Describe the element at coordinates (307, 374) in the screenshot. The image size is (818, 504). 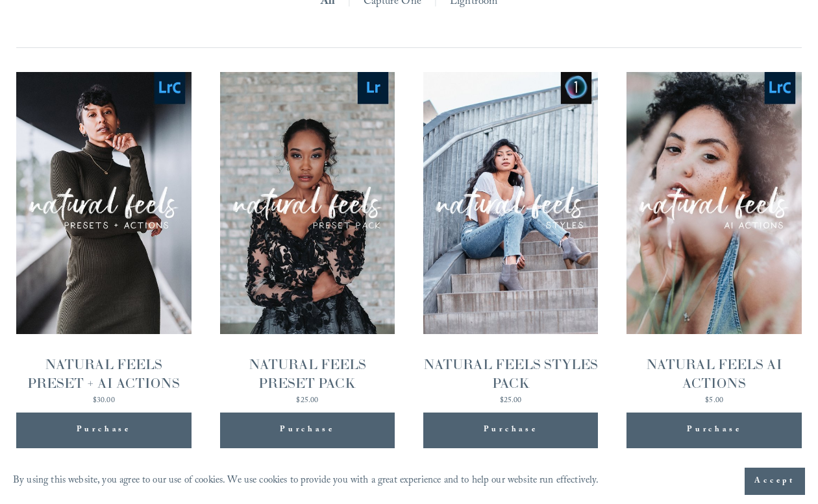
I see `div: NATURAL FEELS PRESET PACK` at that location.